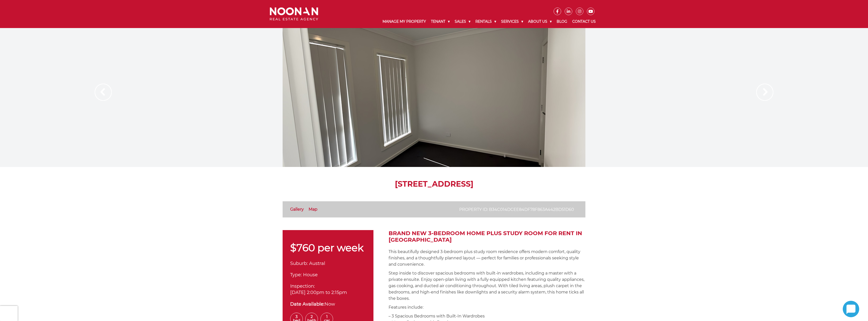 The height and width of the screenshot is (321, 868). I want to click on span: Suburb:, so click(299, 263).